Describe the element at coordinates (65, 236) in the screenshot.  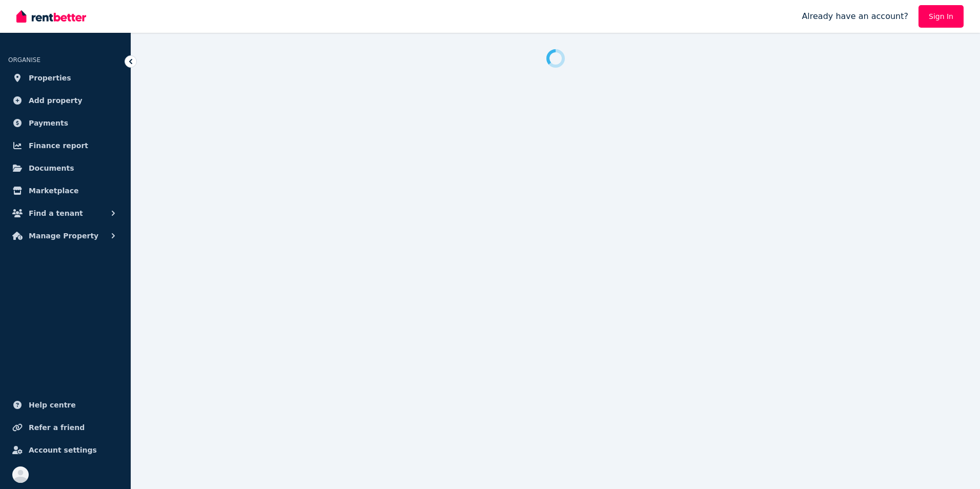
I see `button: Manage Property` at that location.